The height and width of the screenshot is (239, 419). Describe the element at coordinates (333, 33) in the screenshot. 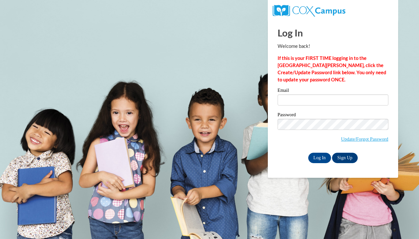

I see `h1: Log In` at that location.